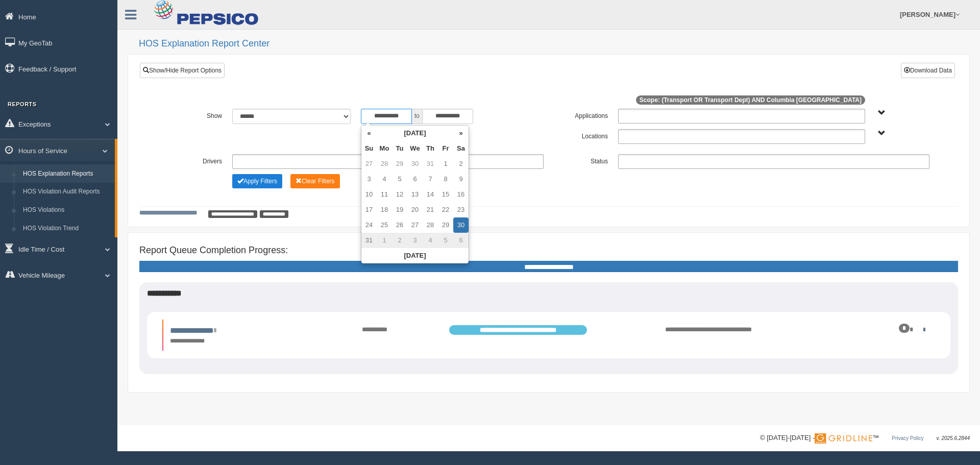  Describe the element at coordinates (399, 195) in the screenshot. I see `td: 12` at that location.